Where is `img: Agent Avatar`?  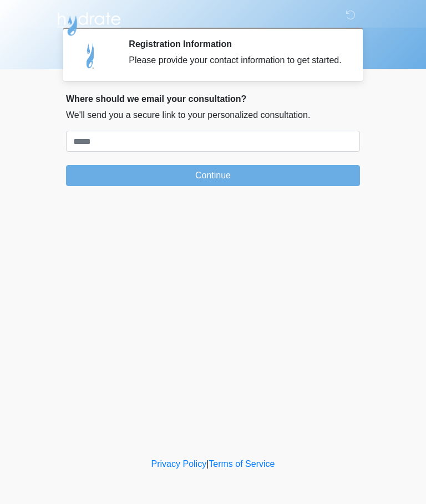
img: Agent Avatar is located at coordinates (91, 55).